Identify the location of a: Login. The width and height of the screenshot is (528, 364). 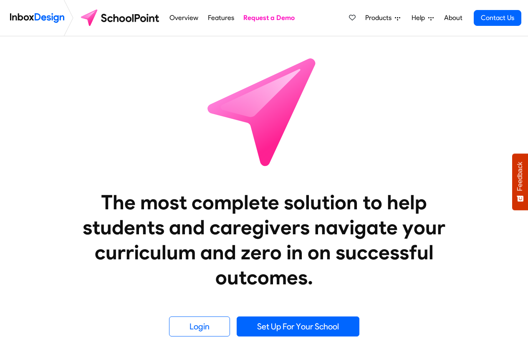
(199, 327).